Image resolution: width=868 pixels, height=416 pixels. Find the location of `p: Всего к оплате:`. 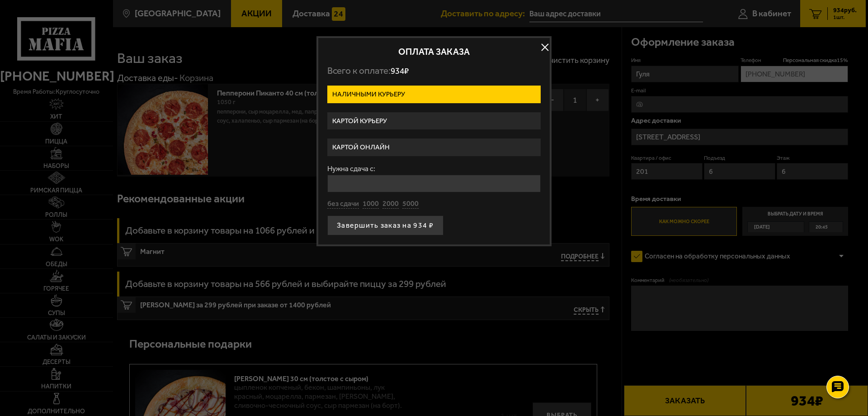

p: Всего к оплате: is located at coordinates (434, 70).